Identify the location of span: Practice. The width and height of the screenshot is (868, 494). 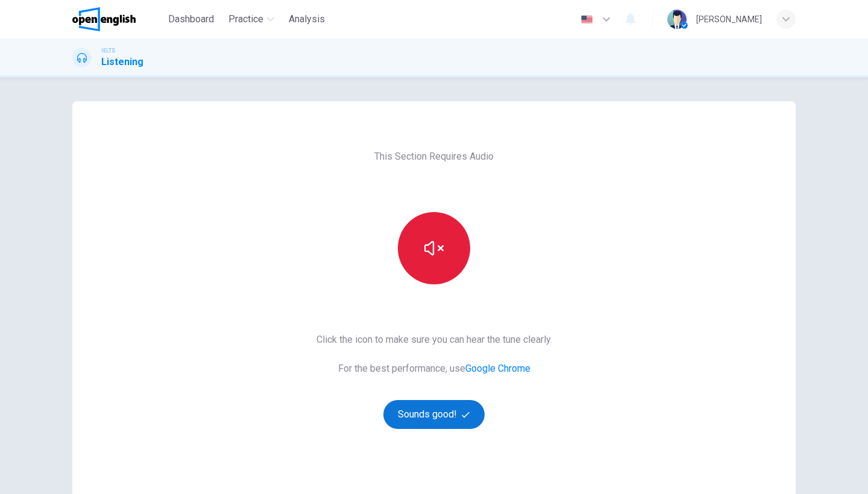
(246, 19).